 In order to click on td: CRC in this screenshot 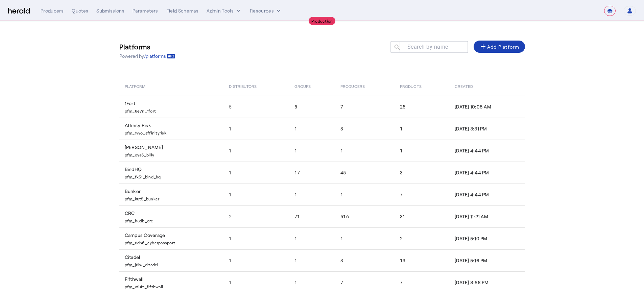, I will do `click(172, 216)`.